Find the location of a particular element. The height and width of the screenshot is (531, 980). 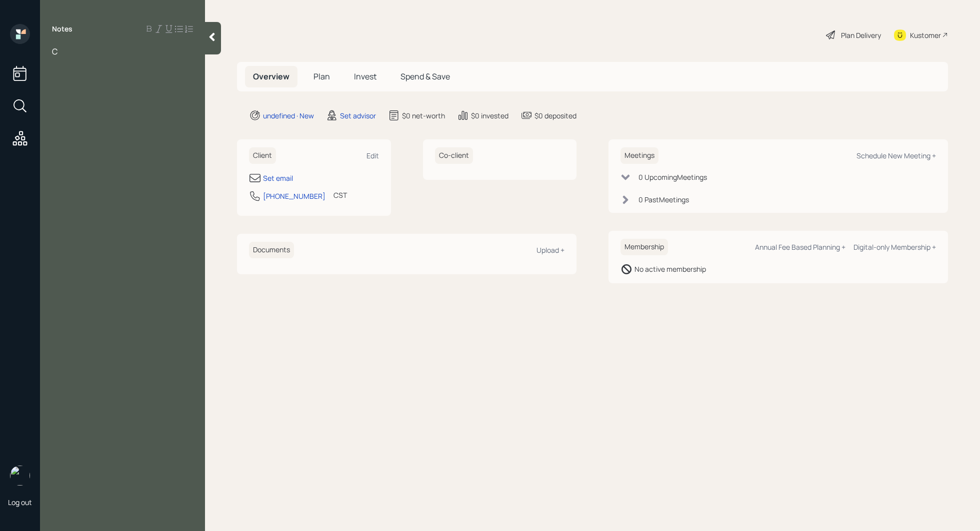

div: Kustomer is located at coordinates (926, 35).